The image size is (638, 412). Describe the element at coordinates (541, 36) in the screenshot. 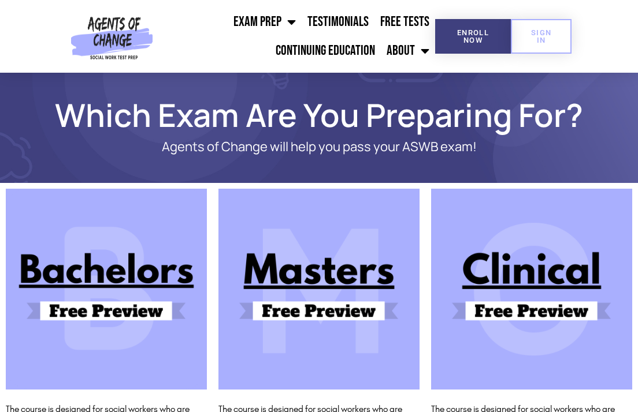

I see `span: SIGN IN` at that location.